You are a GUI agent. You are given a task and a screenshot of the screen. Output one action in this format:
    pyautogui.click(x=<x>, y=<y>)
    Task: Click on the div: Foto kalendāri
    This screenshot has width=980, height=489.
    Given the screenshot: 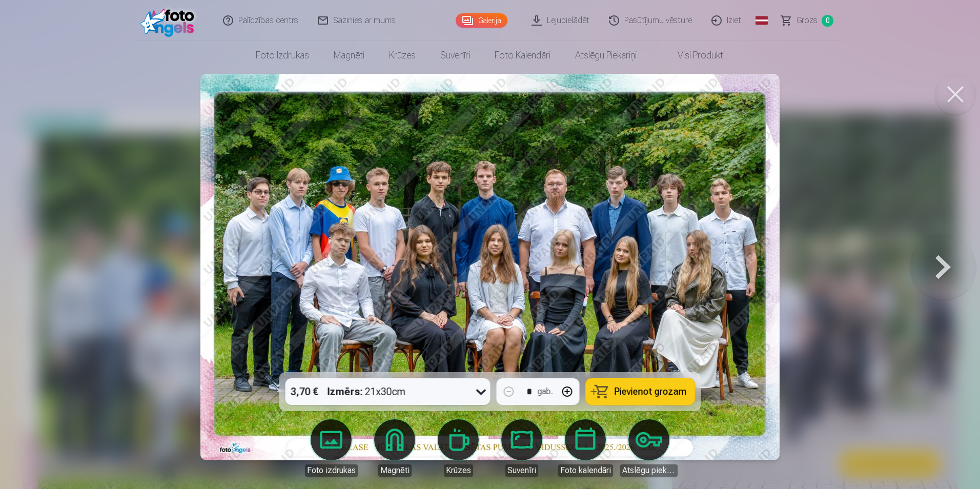 What is the action you would take?
    pyautogui.click(x=585, y=471)
    